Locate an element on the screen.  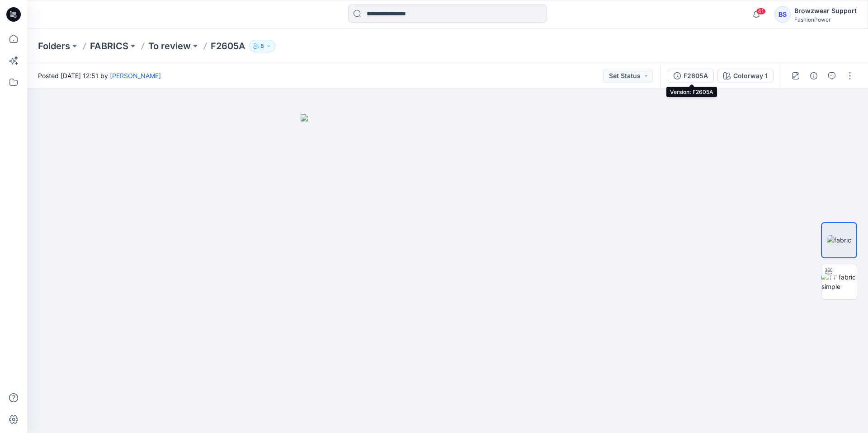
div: FashionPower is located at coordinates (825, 19).